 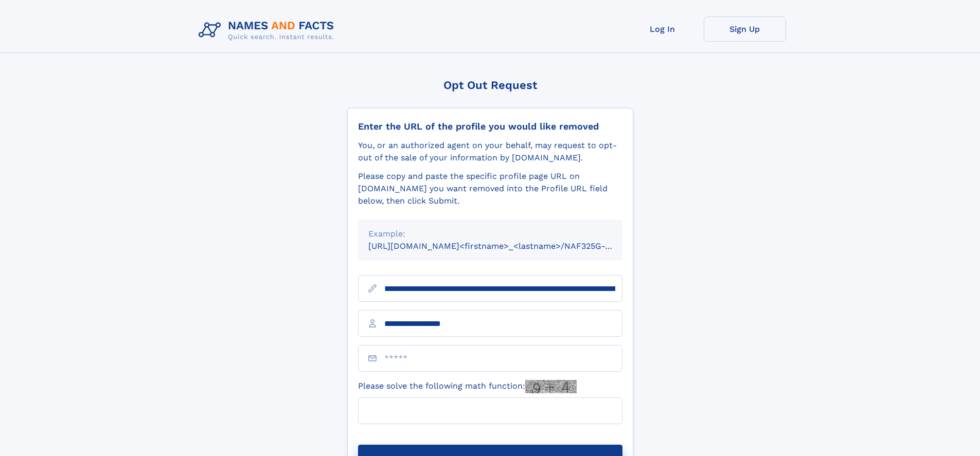 I want to click on img: Logo Names and Facts, so click(x=268, y=31).